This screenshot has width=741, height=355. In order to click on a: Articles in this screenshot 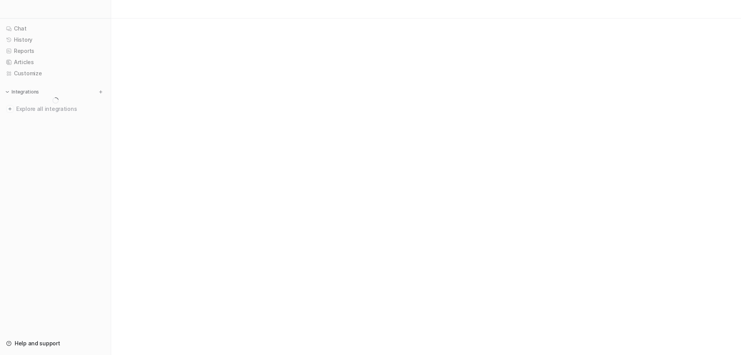, I will do `click(55, 62)`.